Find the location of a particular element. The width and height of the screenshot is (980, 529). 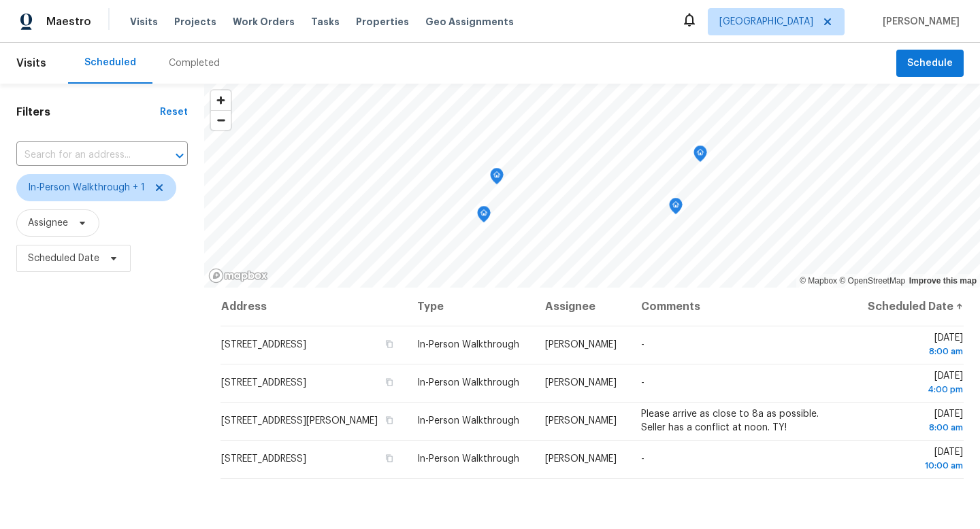

span: Geo Assignments is located at coordinates (470, 22).